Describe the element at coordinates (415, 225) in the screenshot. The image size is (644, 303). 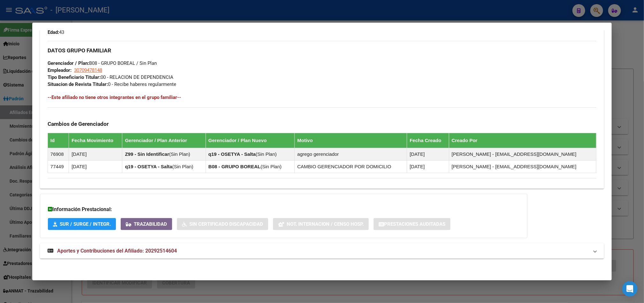
I see `span: Prestaciones Auditadas` at that location.